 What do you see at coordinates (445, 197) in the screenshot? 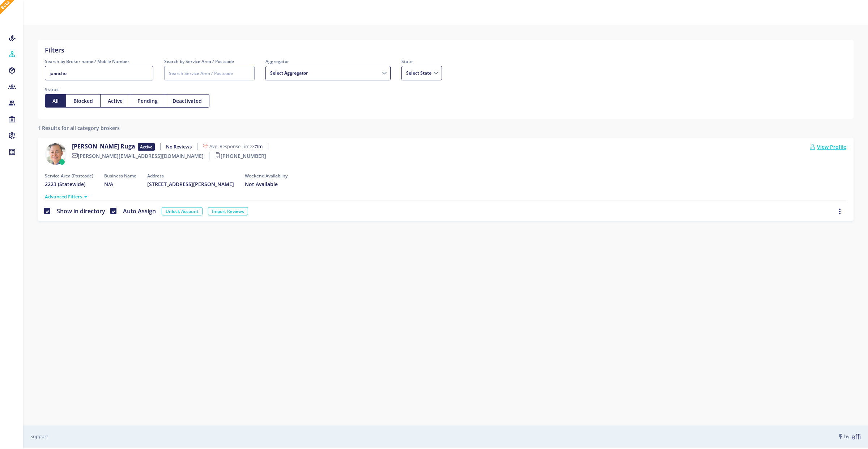
I see `div: Advanced Filters` at bounding box center [445, 197].